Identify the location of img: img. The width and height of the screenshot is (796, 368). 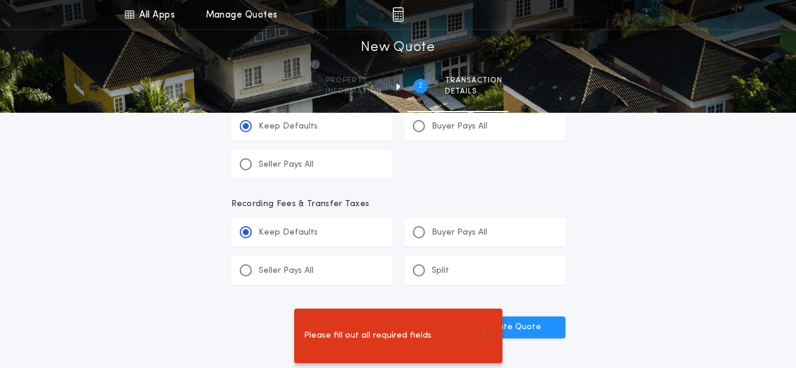
(398, 15).